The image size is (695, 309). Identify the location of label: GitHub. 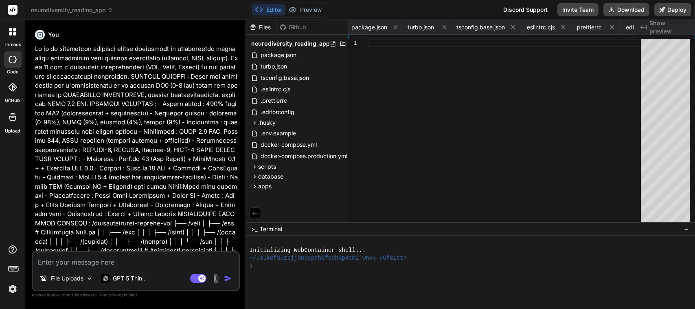
(12, 100).